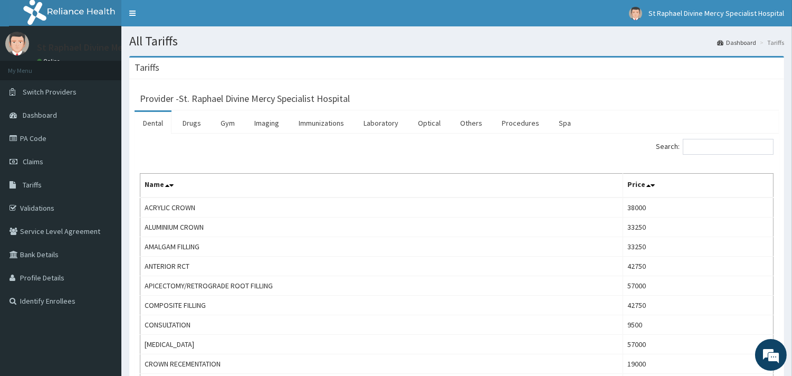 This screenshot has height=376, width=792. What do you see at coordinates (186, 18) in the screenshot?
I see `div: Minimize live chat window` at bounding box center [186, 18].